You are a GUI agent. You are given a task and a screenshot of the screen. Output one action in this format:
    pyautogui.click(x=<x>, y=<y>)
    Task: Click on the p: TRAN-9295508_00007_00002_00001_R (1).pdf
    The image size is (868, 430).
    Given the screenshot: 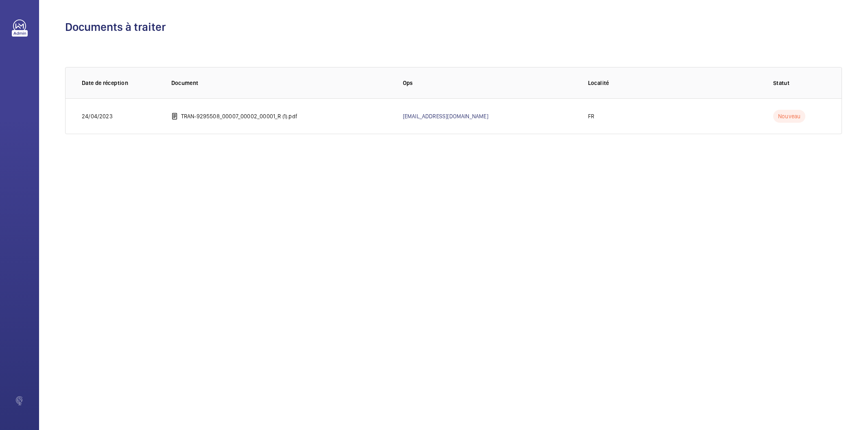 What is the action you would take?
    pyautogui.click(x=239, y=116)
    